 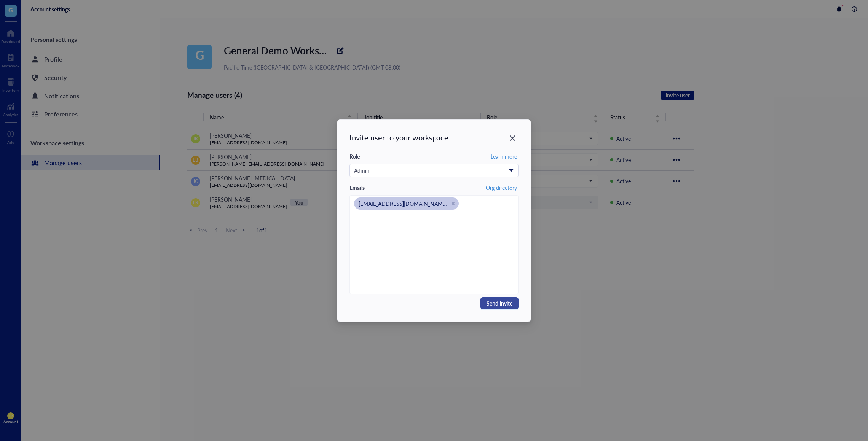 What do you see at coordinates (499, 303) in the screenshot?
I see `button: Send invite` at bounding box center [499, 303].